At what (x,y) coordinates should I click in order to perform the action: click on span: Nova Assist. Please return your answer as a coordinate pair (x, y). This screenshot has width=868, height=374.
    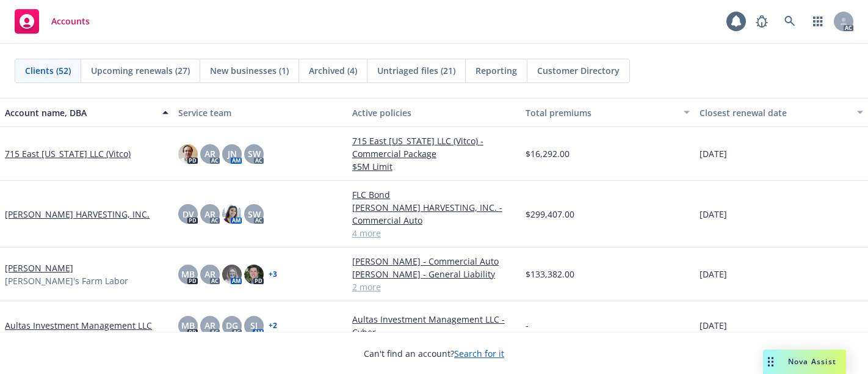
    Looking at the image, I should click on (812, 361).